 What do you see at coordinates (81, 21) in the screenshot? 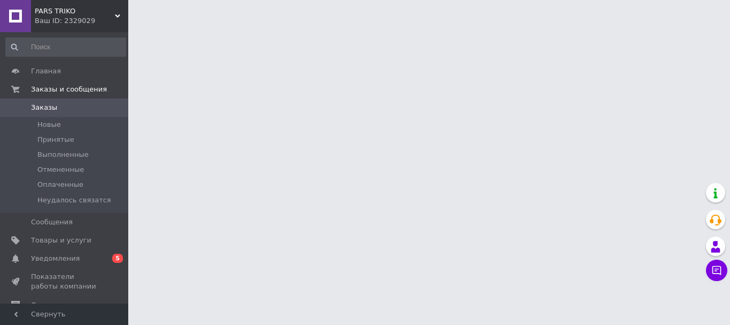
I see `div: Ваш ID: 2329029` at bounding box center [81, 21].